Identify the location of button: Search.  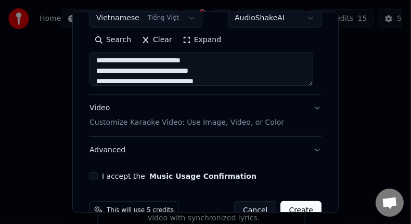
(113, 41).